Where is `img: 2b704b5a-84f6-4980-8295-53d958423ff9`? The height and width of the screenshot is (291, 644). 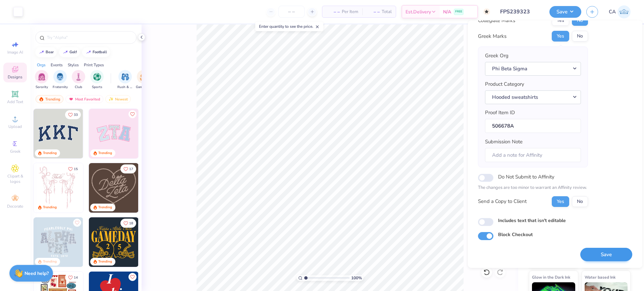
img: 2b704b5a-84f6-4980-8295-53d958423ff9 is located at coordinates (163, 242).